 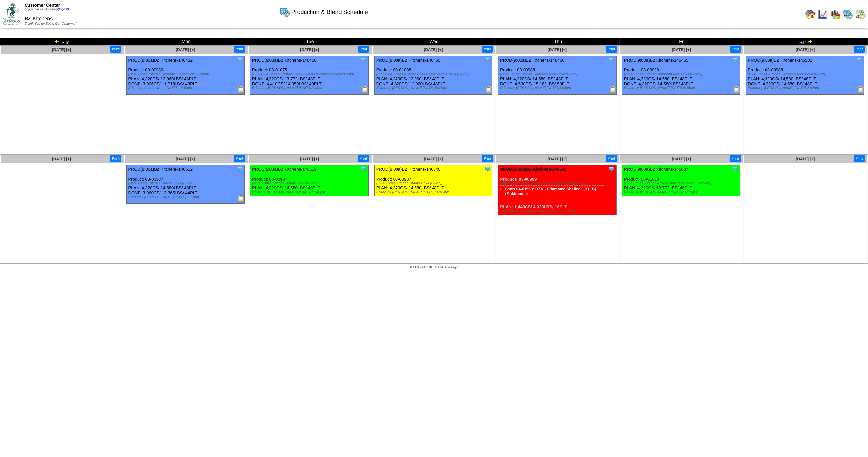 I want to click on a: PROD(9:00a)BZ Kitchens-146455, so click(x=408, y=60).